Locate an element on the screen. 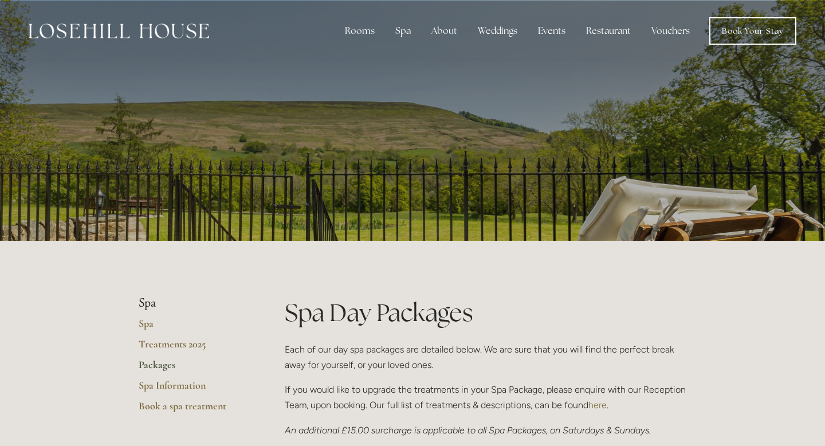 This screenshot has width=825, height=446. div: Events is located at coordinates (552, 31).